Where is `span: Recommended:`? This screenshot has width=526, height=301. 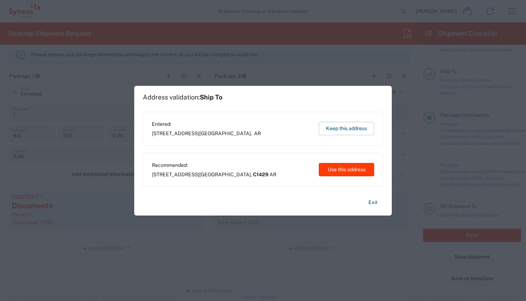
span: Recommended: is located at coordinates (214, 165).